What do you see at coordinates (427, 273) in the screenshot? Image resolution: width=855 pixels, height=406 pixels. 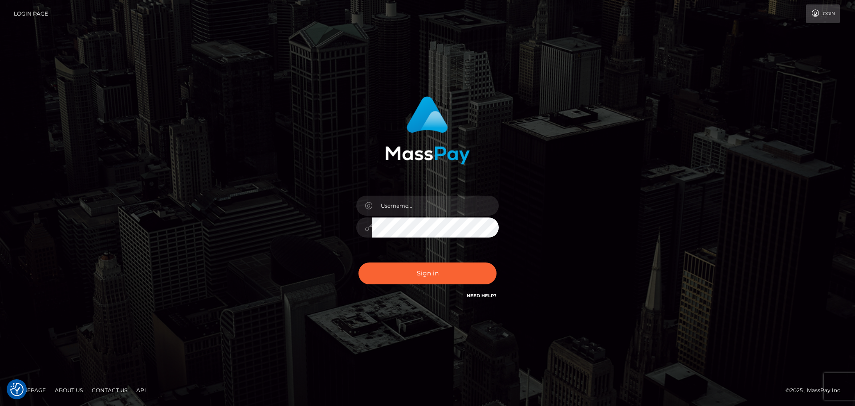 I see `button: Sign in` at bounding box center [427, 273].